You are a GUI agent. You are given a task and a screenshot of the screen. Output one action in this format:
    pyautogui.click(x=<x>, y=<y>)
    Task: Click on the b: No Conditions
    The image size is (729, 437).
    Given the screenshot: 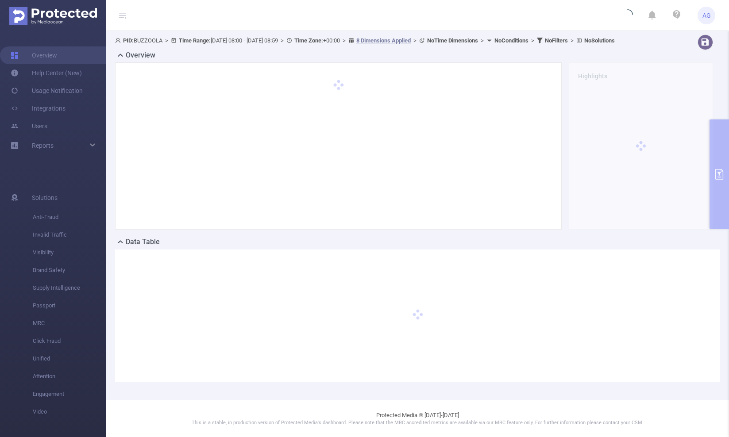 What is the action you would take?
    pyautogui.click(x=511, y=40)
    